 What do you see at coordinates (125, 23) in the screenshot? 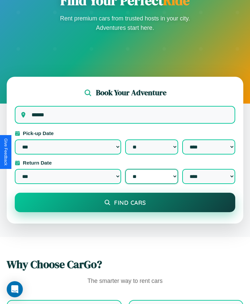
I see `p: Rent premium cars from trusted hosts in your city. Adventures start here.` at bounding box center [125, 23].